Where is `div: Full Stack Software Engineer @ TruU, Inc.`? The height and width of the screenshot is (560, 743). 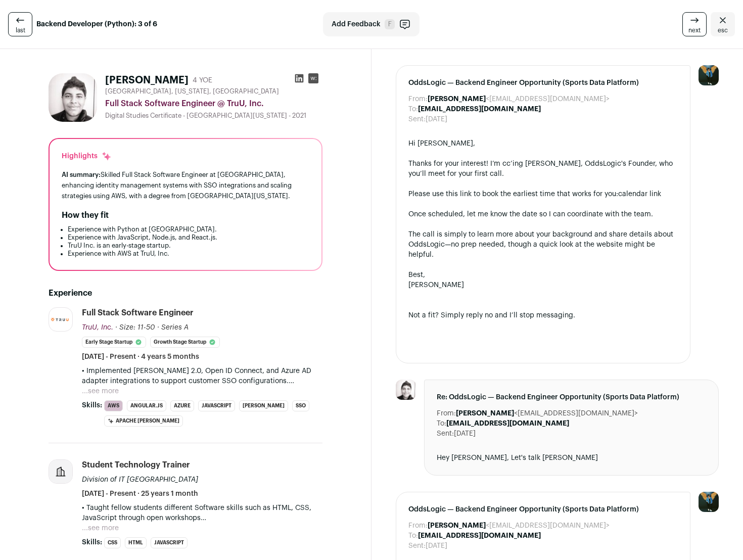
div: Full Stack Software Engineer @ TruU, Inc. is located at coordinates (214, 104).